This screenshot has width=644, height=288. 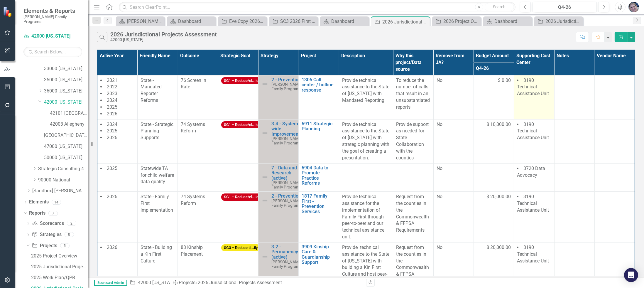 I want to click on a: 1306 Call center / hotline response, so click(x=319, y=85).